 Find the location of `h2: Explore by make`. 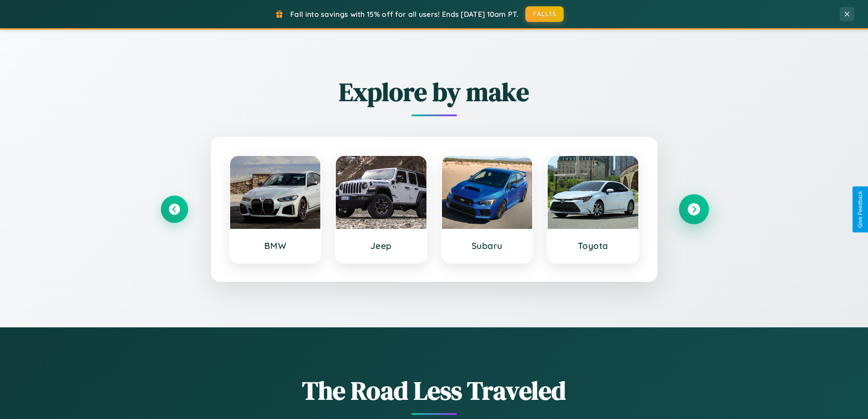

h2: Explore by make is located at coordinates (434, 91).